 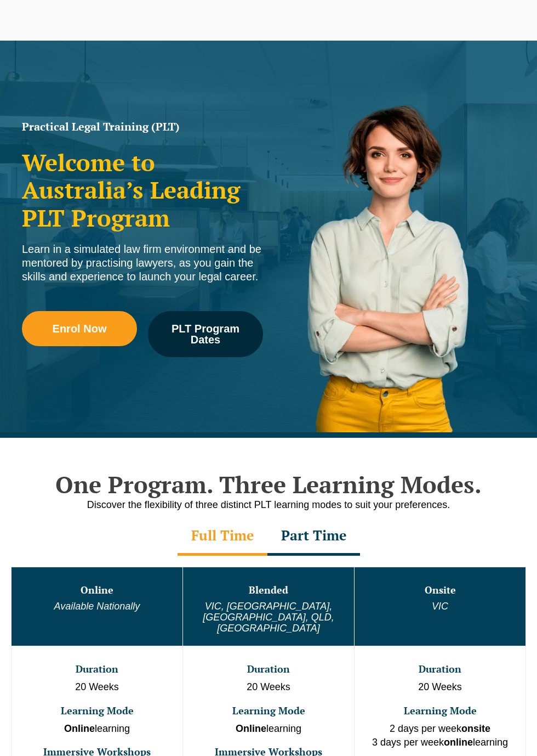 I want to click on span: Enrol Now, so click(x=80, y=328).